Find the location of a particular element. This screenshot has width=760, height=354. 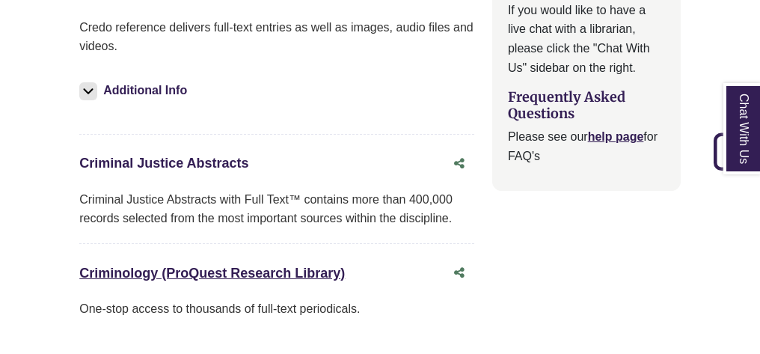

p: If you would like to have a live chat with a librarian, please click the "Chat With Us" sidebar o... is located at coordinates (586, 39).